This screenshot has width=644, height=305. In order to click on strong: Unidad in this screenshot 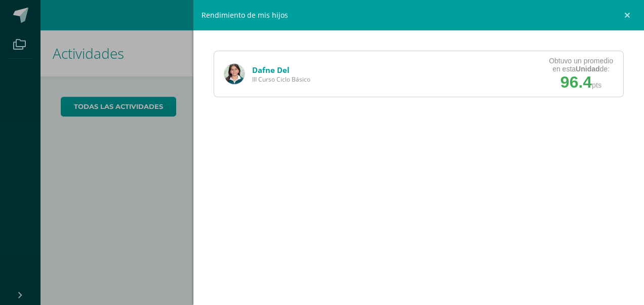, I will do `click(587, 69)`.